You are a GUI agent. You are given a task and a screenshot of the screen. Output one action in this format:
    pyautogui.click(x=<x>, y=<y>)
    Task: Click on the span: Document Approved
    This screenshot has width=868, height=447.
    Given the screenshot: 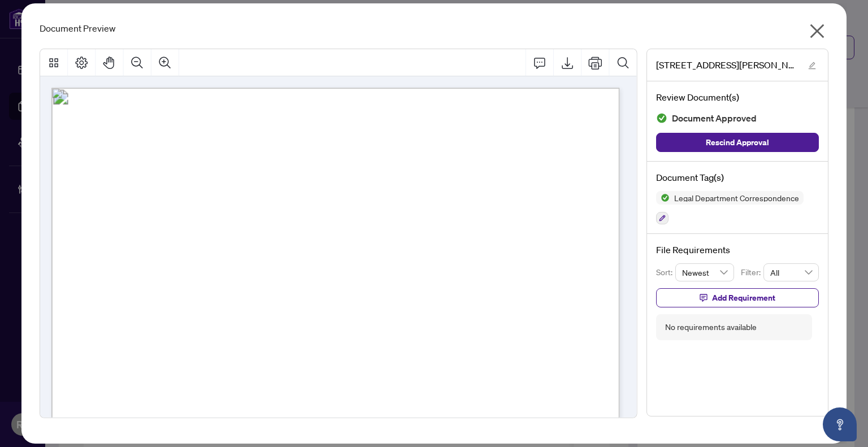 What is the action you would take?
    pyautogui.click(x=714, y=118)
    